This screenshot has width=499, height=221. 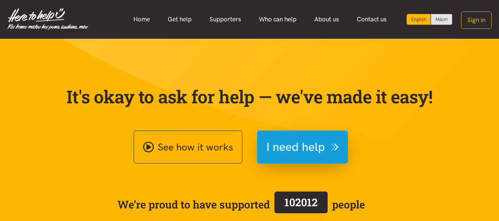 I want to click on div: Current language, so click(x=419, y=19).